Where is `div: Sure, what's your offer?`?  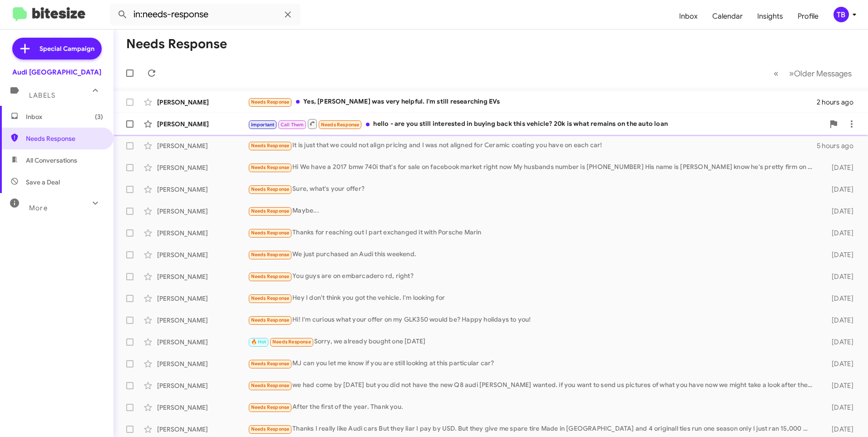
div: Sure, what's your offer? is located at coordinates (533, 189).